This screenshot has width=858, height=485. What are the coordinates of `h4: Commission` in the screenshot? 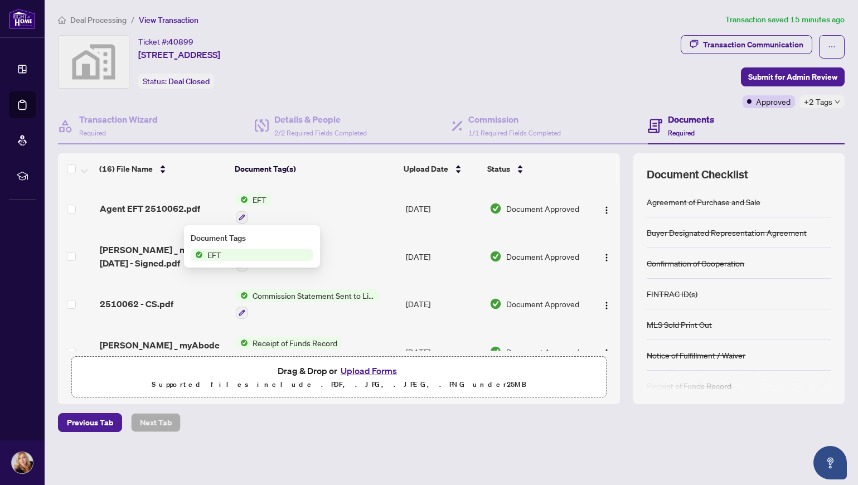 It's located at (515, 119).